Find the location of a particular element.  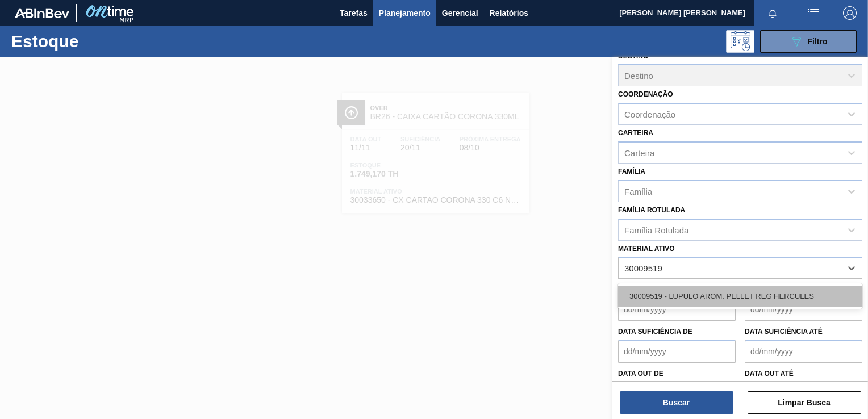

img: Logout is located at coordinates (850, 13).